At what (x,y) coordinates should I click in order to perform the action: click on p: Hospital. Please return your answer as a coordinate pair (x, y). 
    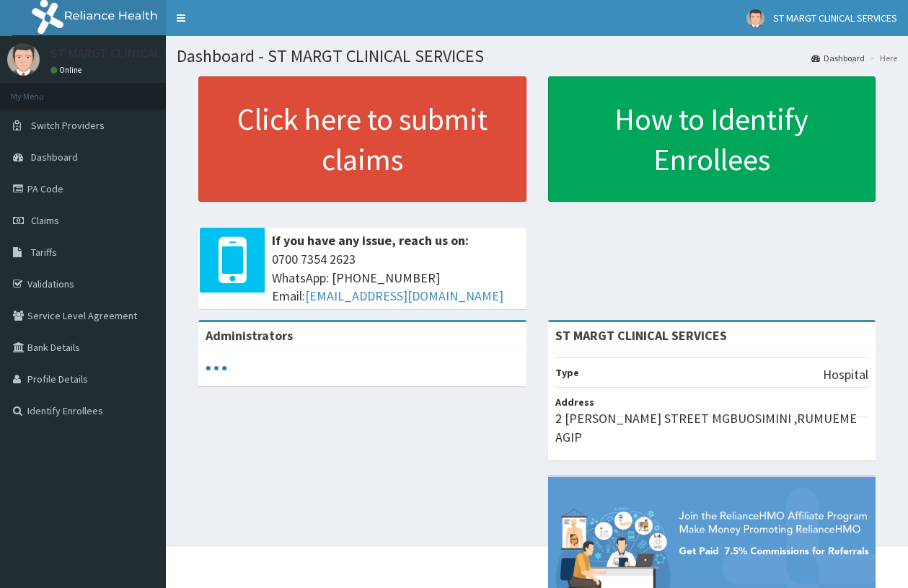
    Looking at the image, I should click on (845, 375).